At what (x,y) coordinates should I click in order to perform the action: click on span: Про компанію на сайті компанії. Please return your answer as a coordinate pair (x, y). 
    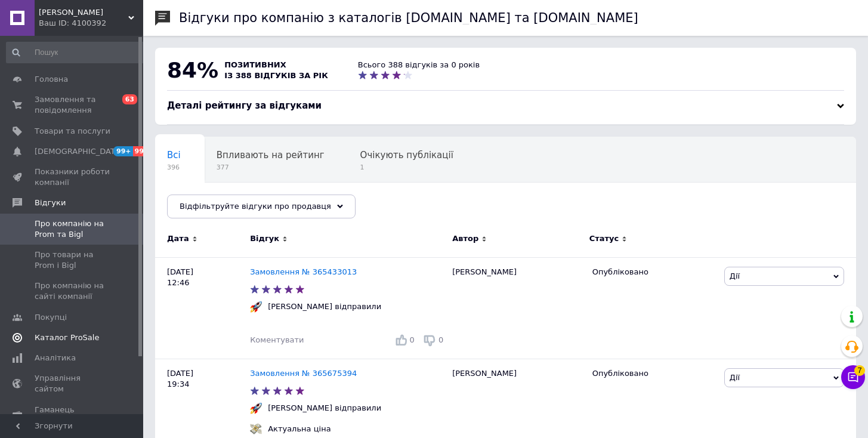
    Looking at the image, I should click on (72, 291).